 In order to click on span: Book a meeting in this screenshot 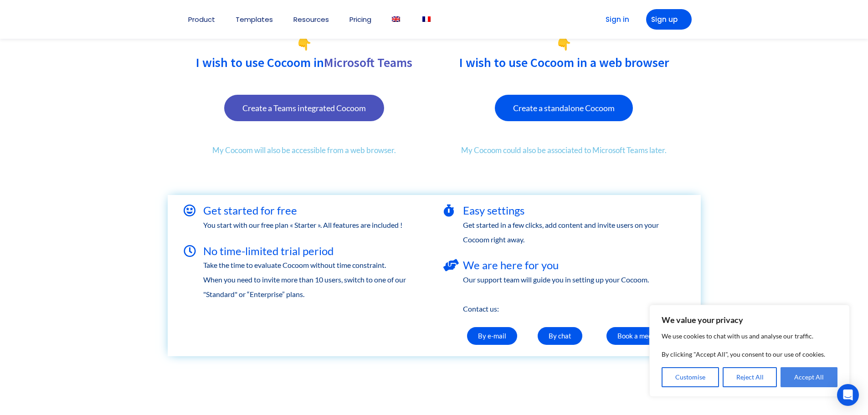, I will do `click(641, 336)`.